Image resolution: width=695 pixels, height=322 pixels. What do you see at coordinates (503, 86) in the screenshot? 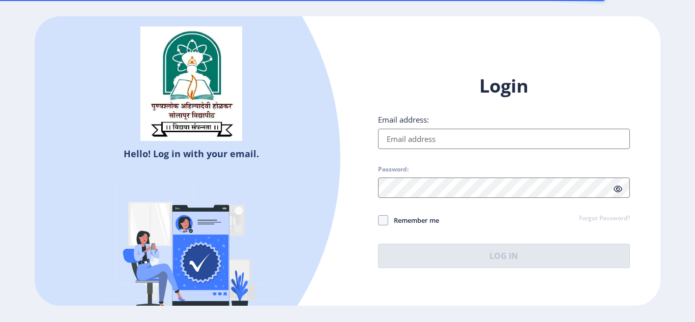
I see `h1: Login` at bounding box center [503, 86].